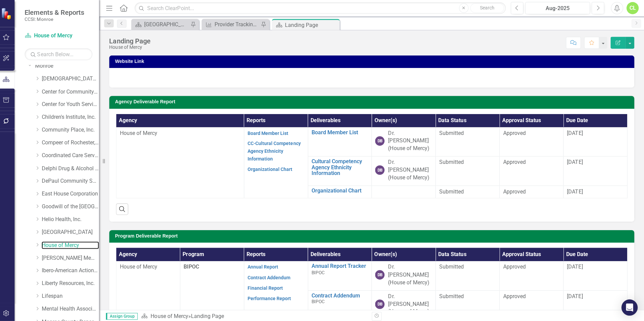 The height and width of the screenshot is (321, 644). I want to click on h3: Agency Deliverable Report, so click(374, 102).